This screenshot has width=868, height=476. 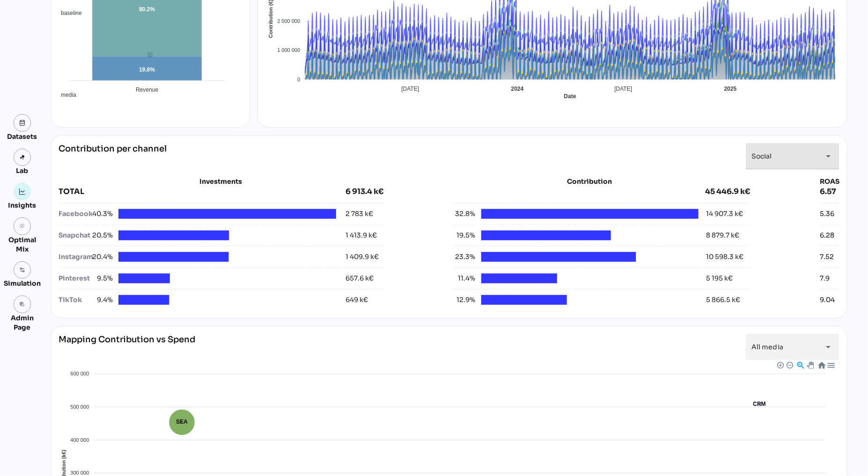 I want to click on div: 1 413.9 k€, so click(x=361, y=236).